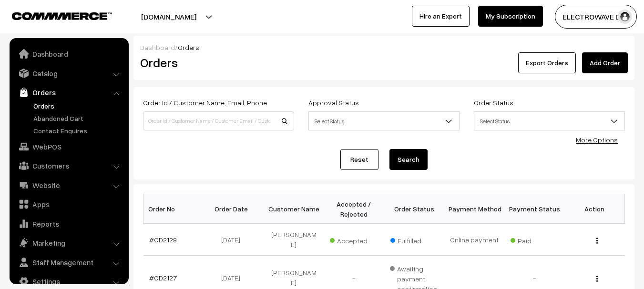 This screenshot has width=644, height=289. What do you see at coordinates (62, 16) in the screenshot?
I see `img: COMMMERCE` at bounding box center [62, 16].